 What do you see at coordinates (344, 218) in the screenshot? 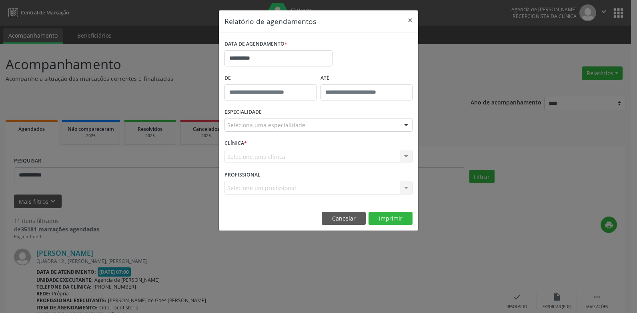
I see `button: Cancelar` at bounding box center [344, 218].